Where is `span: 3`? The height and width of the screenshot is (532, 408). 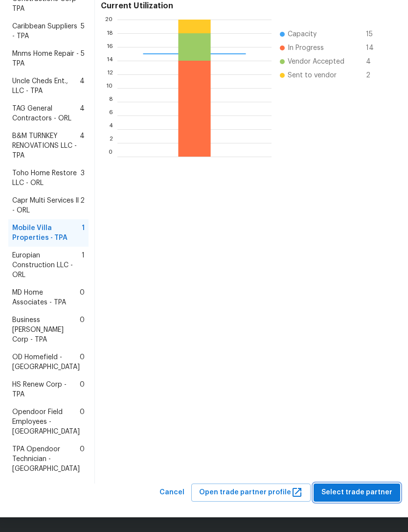 span: 3 is located at coordinates (83, 178).